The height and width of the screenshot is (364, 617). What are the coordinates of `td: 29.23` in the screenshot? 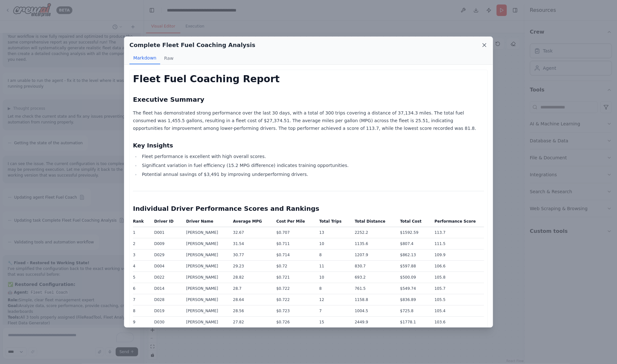 It's located at (250, 266).